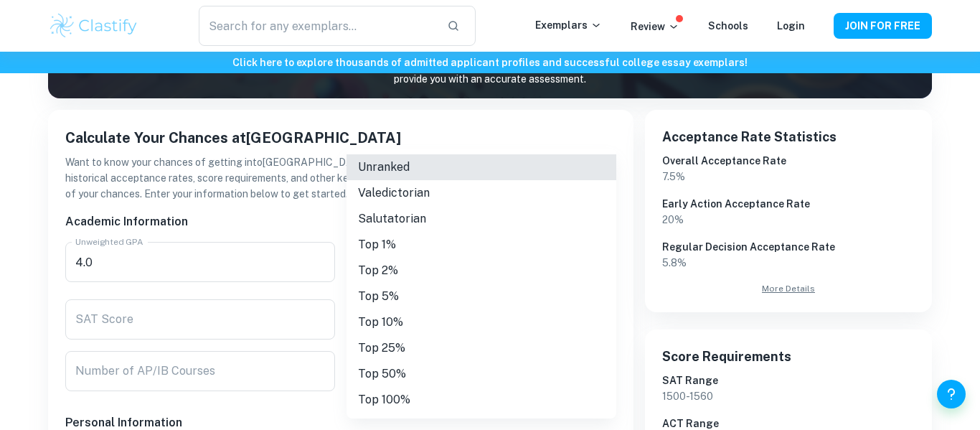 The width and height of the screenshot is (980, 430). What do you see at coordinates (481, 348) in the screenshot?
I see `li: Top 25%` at bounding box center [481, 348].